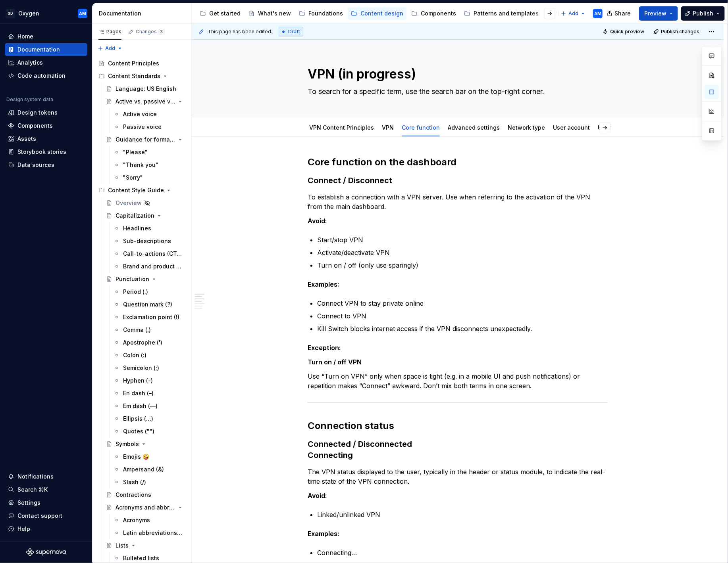  I want to click on button: Contact support, so click(46, 516).